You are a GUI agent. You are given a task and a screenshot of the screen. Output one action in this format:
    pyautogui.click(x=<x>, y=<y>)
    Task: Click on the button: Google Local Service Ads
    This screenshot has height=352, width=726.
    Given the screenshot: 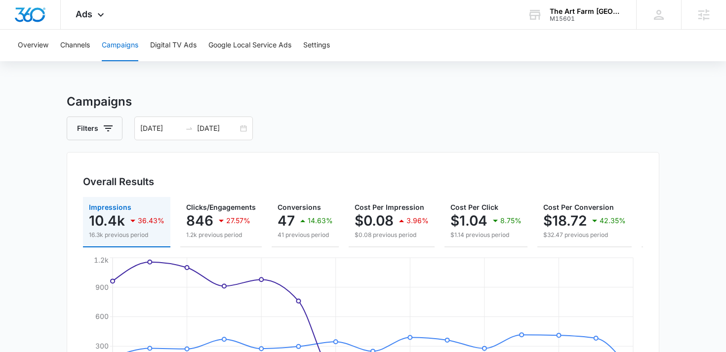 What is the action you would take?
    pyautogui.click(x=250, y=45)
    